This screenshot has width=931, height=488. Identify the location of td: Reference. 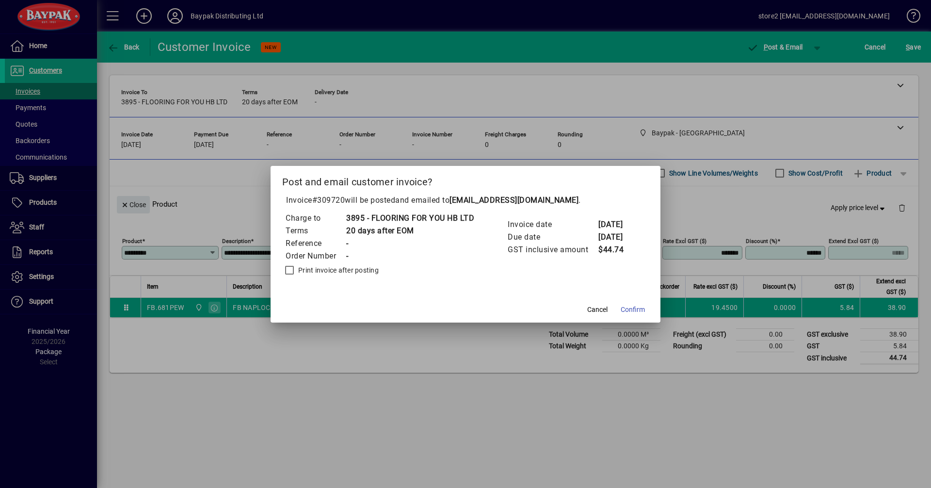
(315, 243).